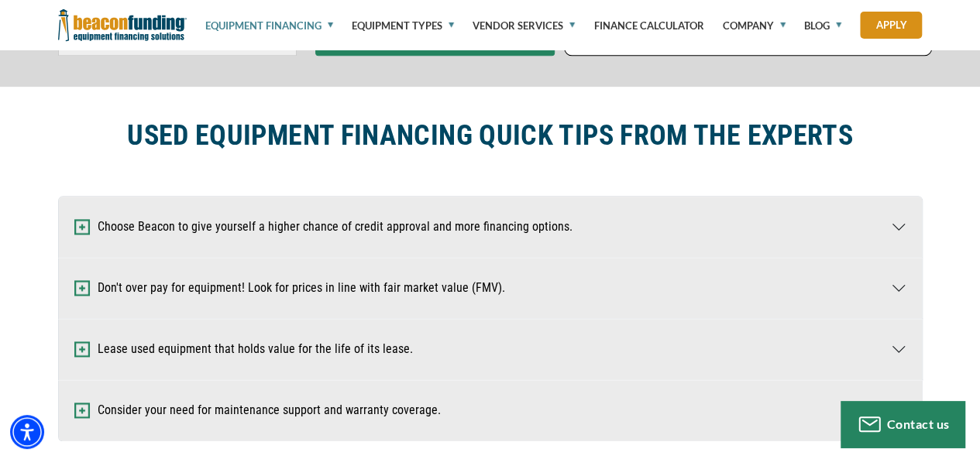 Image resolution: width=980 pixels, height=459 pixels. I want to click on div: Accessibility Menu, so click(27, 432).